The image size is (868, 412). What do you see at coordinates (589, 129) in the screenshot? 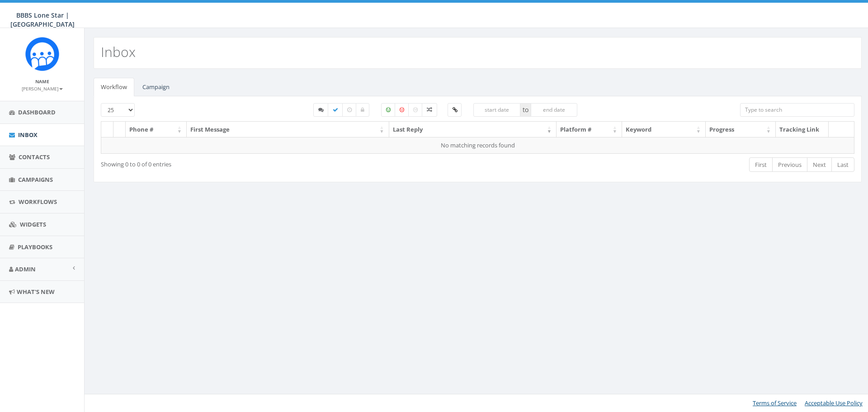
I see `th: Platform #: activate to sort column ascending` at bounding box center [589, 129].